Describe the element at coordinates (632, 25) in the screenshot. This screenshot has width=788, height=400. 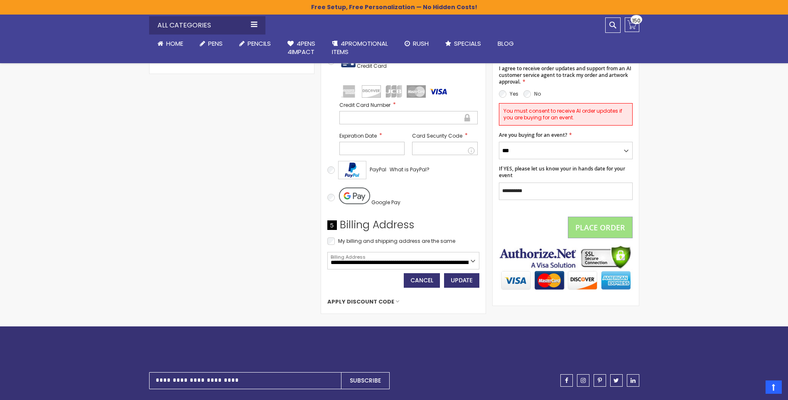
I see `a: 150` at that location.